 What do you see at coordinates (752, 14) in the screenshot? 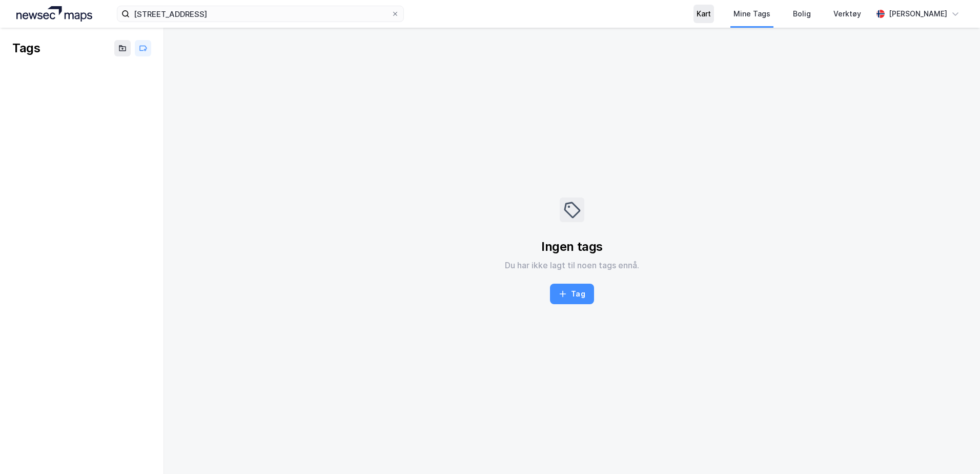
I see `div: Mine Tags` at bounding box center [752, 14].